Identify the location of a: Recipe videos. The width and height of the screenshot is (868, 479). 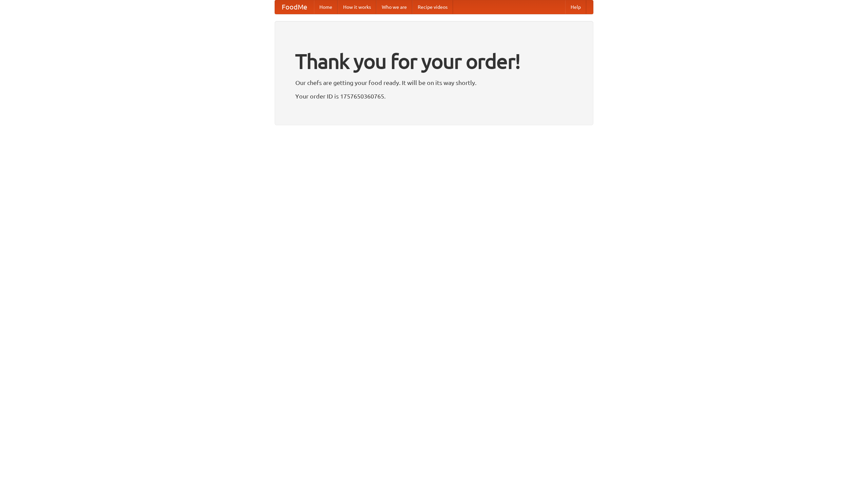
(433, 8).